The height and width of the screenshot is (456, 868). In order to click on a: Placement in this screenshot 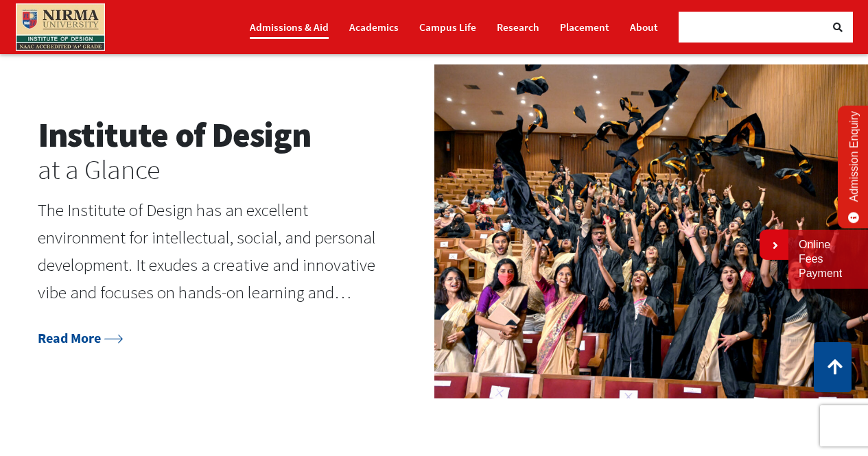, I will do `click(585, 27)`.